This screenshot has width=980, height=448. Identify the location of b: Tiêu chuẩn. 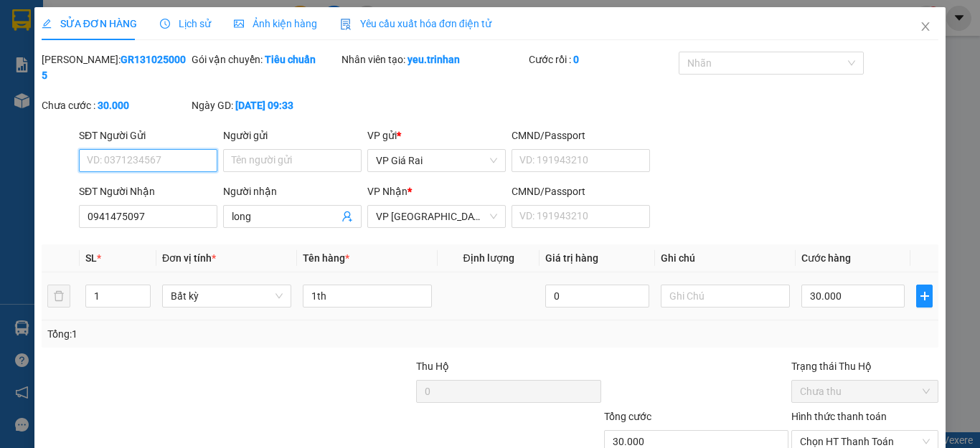
(290, 59).